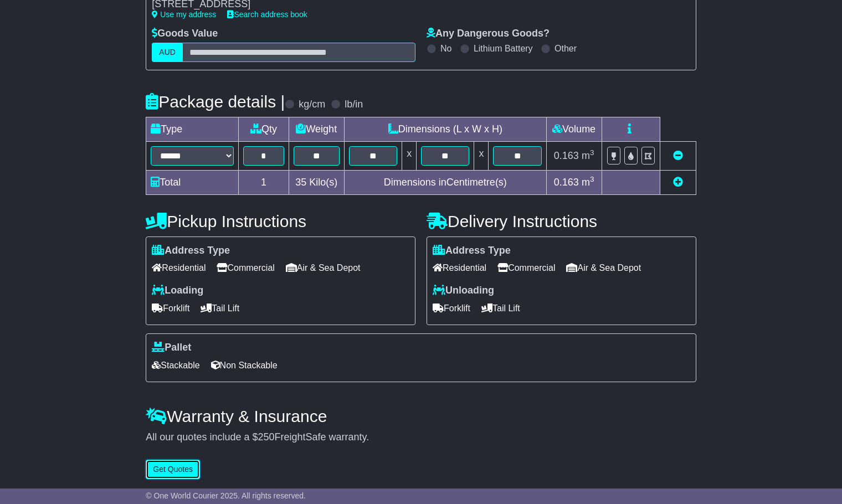 The height and width of the screenshot is (504, 842). Describe the element at coordinates (173, 469) in the screenshot. I see `button: Get Quotes` at that location.